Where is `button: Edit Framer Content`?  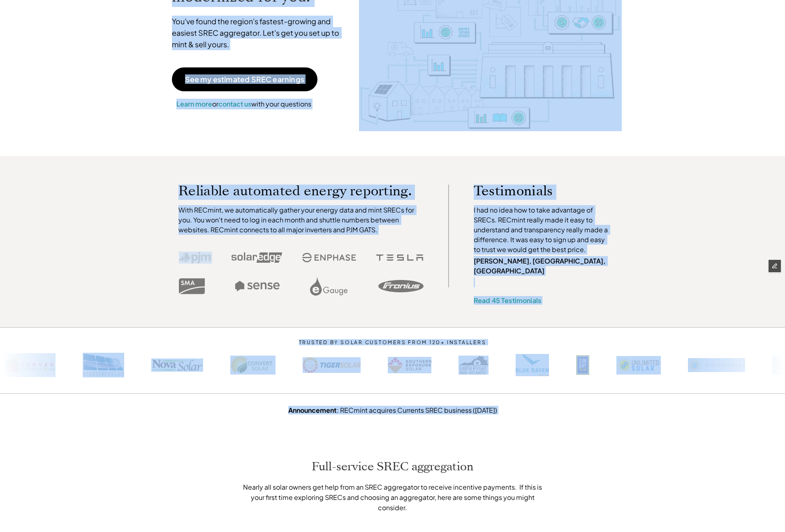 button: Edit Framer Content is located at coordinates (775, 266).